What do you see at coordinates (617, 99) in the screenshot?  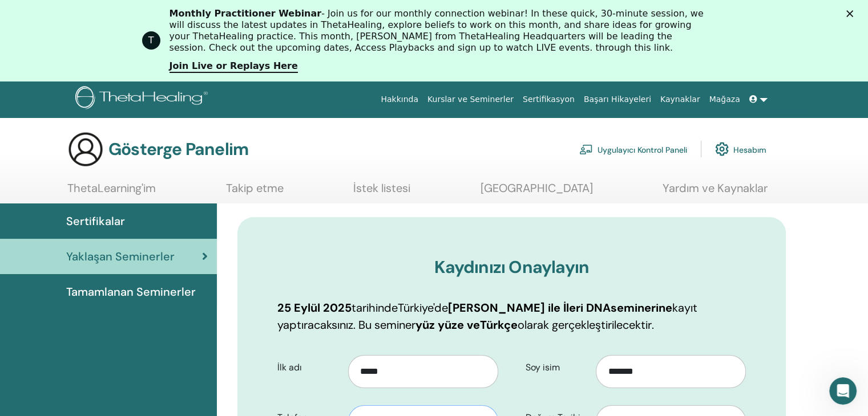 I see `font: Başarı Hikayeleri` at bounding box center [617, 99].